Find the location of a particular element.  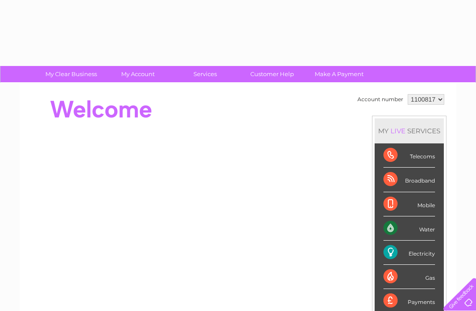

div: Broadband is located at coordinates (409, 180).